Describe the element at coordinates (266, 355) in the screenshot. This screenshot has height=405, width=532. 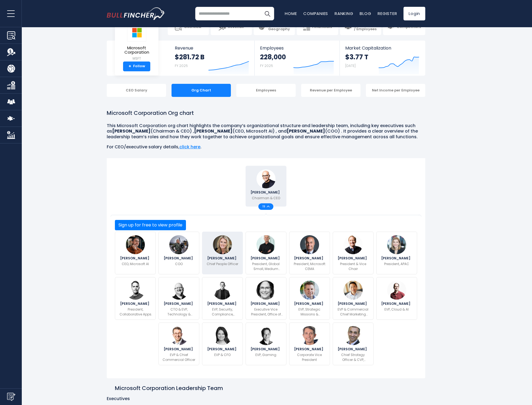
I see `p: EVP, Gaming` at that location.